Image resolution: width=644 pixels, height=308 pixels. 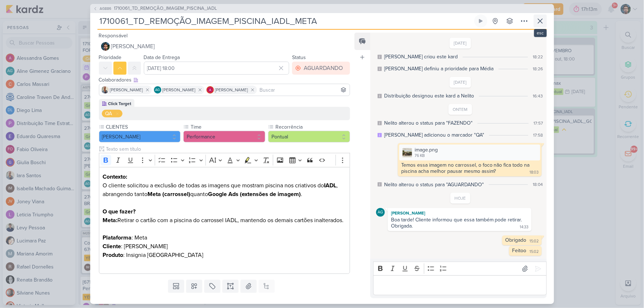 I want to click on div: Nelito alterou o status para "AGUARDANDO", so click(x=434, y=185).